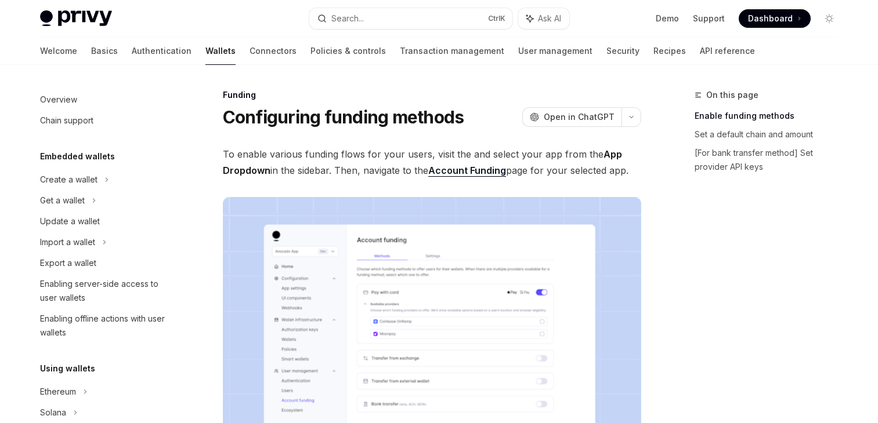 This screenshot has width=878, height=423. What do you see at coordinates (432, 95) in the screenshot?
I see `div: Funding` at bounding box center [432, 95].